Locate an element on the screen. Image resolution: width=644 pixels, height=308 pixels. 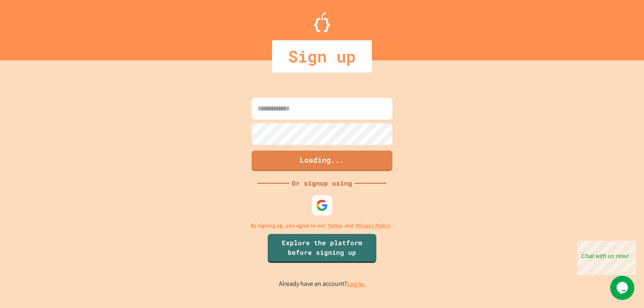
a: Terms is located at coordinates (335, 225).